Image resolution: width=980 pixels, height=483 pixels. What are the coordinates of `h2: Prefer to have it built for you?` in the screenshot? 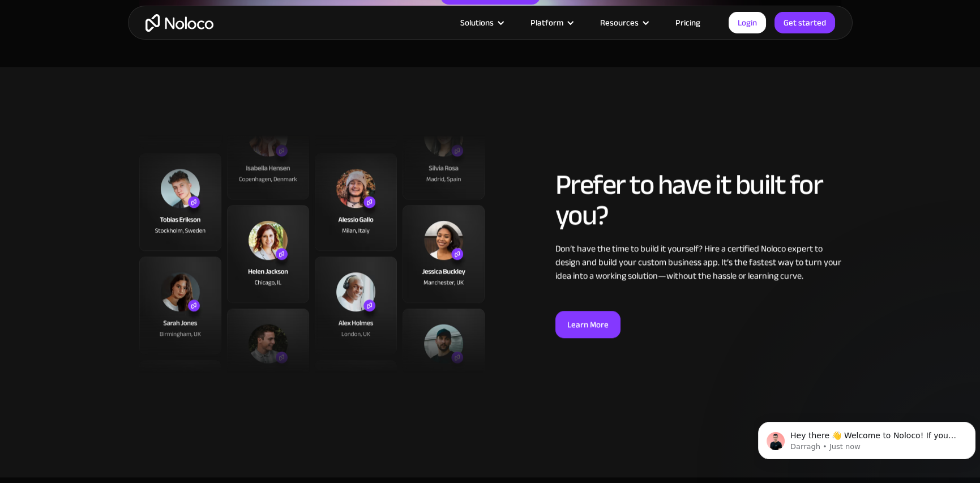 It's located at (698, 200).